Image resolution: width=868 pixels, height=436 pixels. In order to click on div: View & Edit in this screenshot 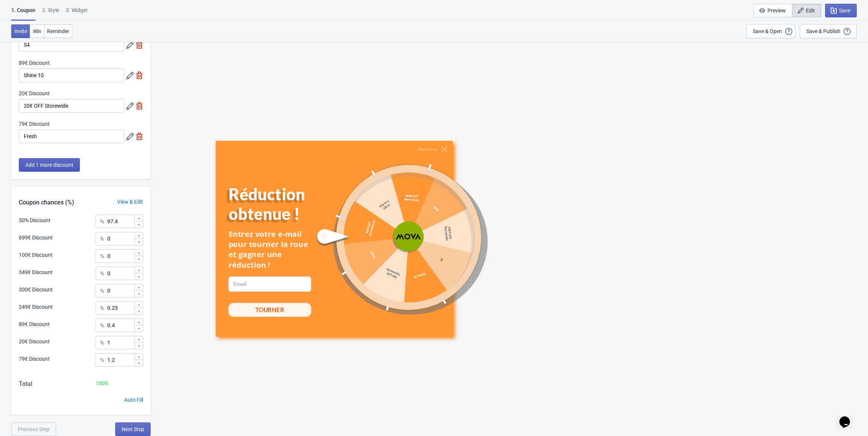, I will do `click(130, 202)`.